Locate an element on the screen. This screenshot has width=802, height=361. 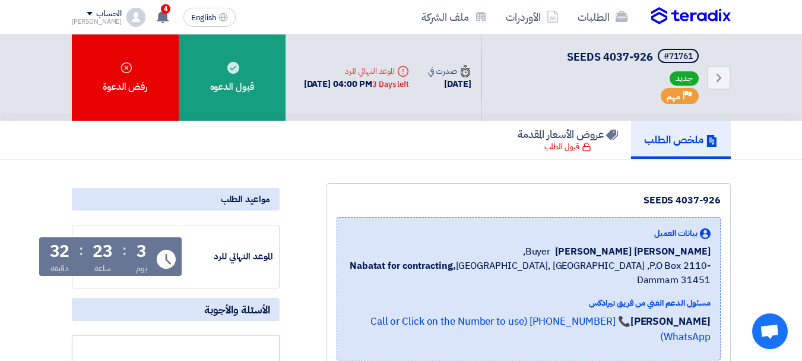
span: مهم is located at coordinates (674, 96).